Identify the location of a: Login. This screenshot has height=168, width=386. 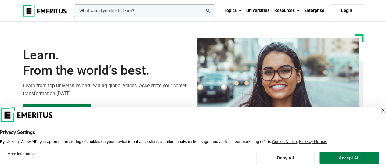
(347, 11).